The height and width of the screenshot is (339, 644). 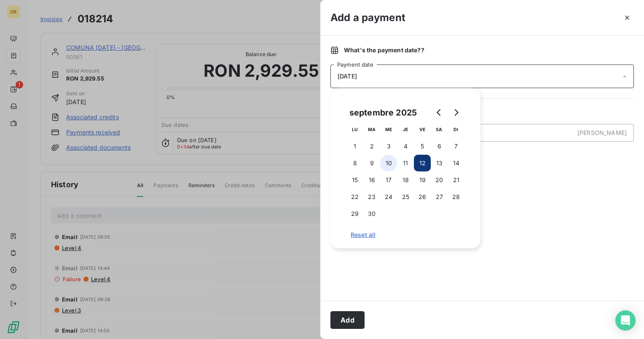 What do you see at coordinates (355, 180) in the screenshot?
I see `button: 15` at bounding box center [355, 180].